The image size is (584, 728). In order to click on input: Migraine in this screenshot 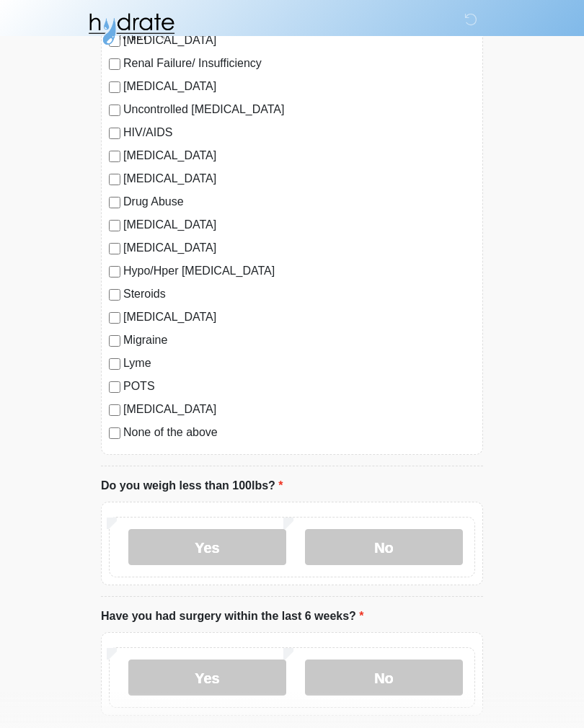, I will do `click(115, 340)`.